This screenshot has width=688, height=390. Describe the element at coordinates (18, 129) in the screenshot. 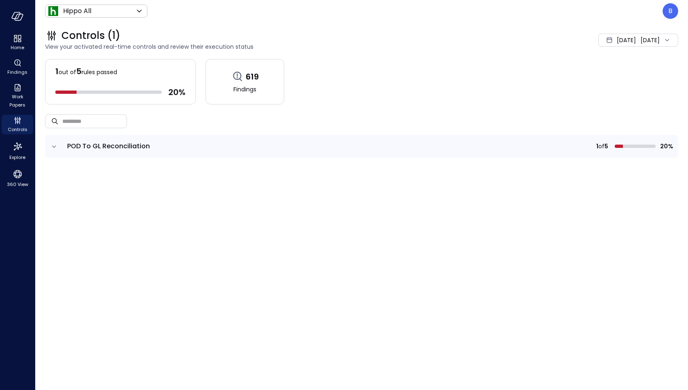

I see `span: Controls` at that location.